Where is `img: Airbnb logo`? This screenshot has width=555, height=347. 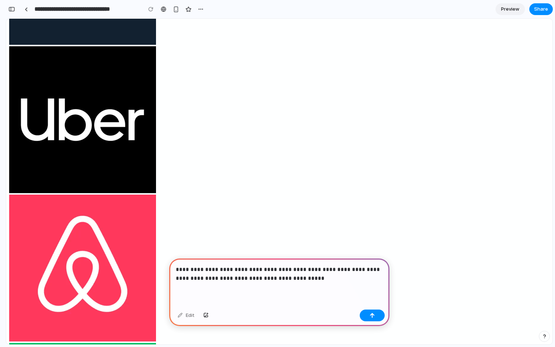 img: Airbnb logo is located at coordinates (76, 249).